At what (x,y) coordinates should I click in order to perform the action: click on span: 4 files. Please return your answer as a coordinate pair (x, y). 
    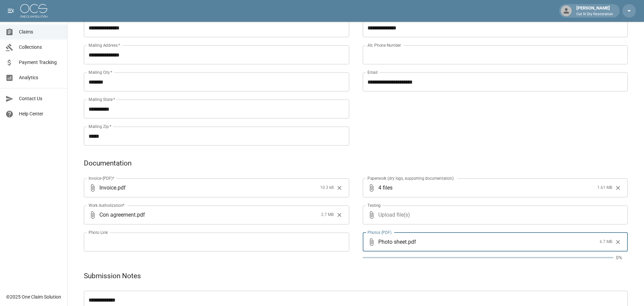
    Looking at the image, I should click on (486, 188).